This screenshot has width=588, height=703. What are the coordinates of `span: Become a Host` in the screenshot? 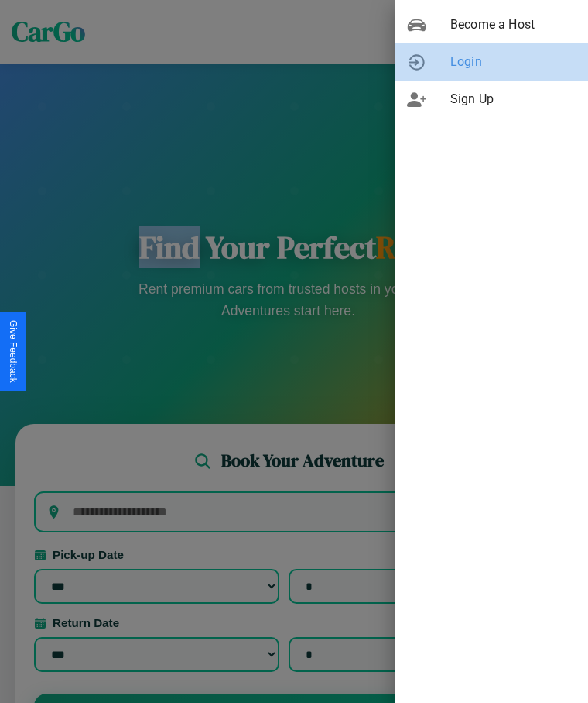 It's located at (514, 25).